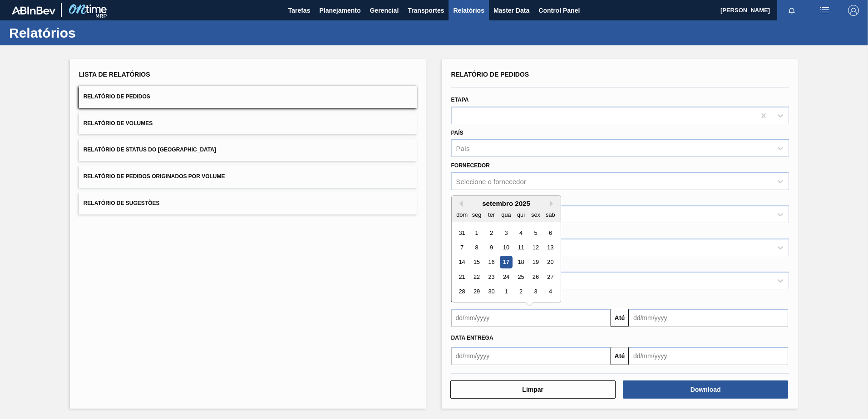  Describe the element at coordinates (535, 262) in the screenshot. I see `div: Choose sexta-feira, 19 de setembro de 2025` at that location.